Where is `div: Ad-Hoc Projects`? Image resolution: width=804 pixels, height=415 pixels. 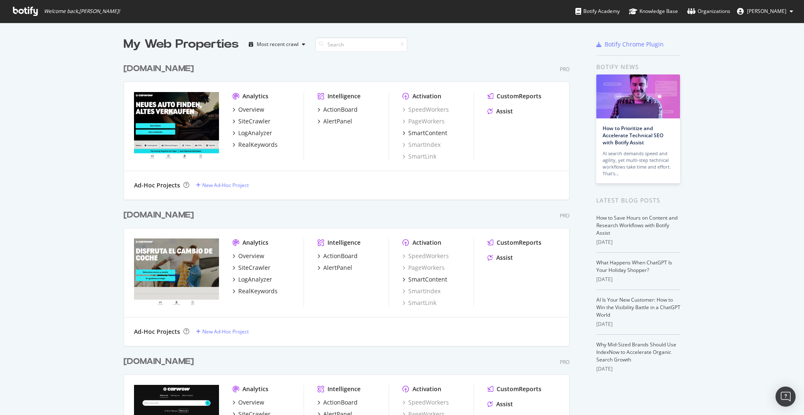 div: Ad-Hoc Projects is located at coordinates (157, 185).